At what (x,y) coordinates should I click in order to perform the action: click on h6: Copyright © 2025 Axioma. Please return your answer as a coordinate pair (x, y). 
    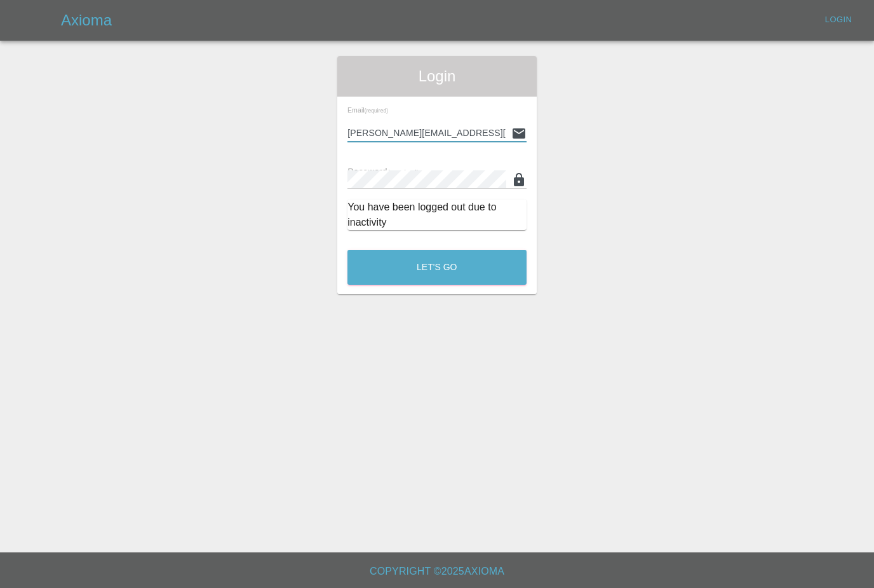
    Looking at the image, I should click on (437, 571).